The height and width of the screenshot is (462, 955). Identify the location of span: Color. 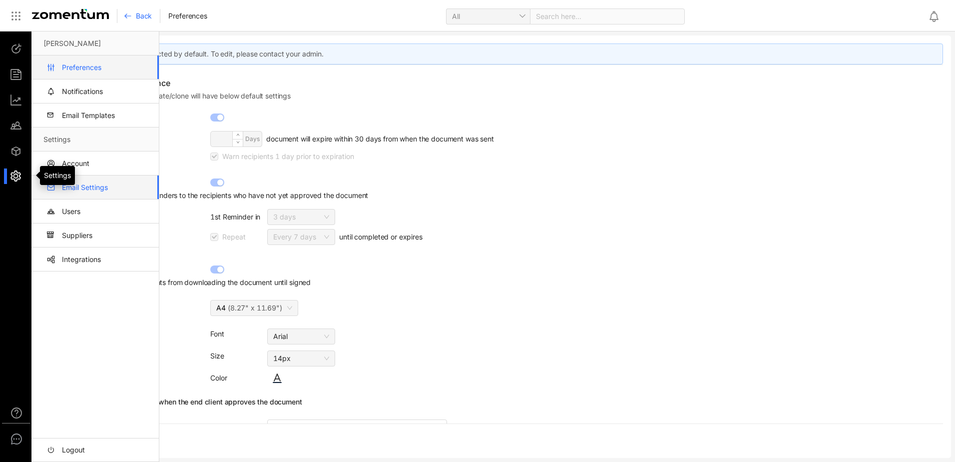
(218, 377).